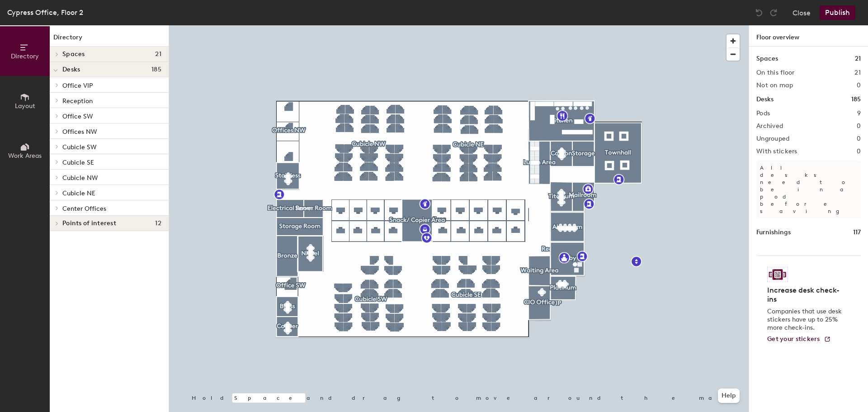 The image size is (868, 412). What do you see at coordinates (777, 152) in the screenshot?
I see `h2: With stickers` at bounding box center [777, 152].